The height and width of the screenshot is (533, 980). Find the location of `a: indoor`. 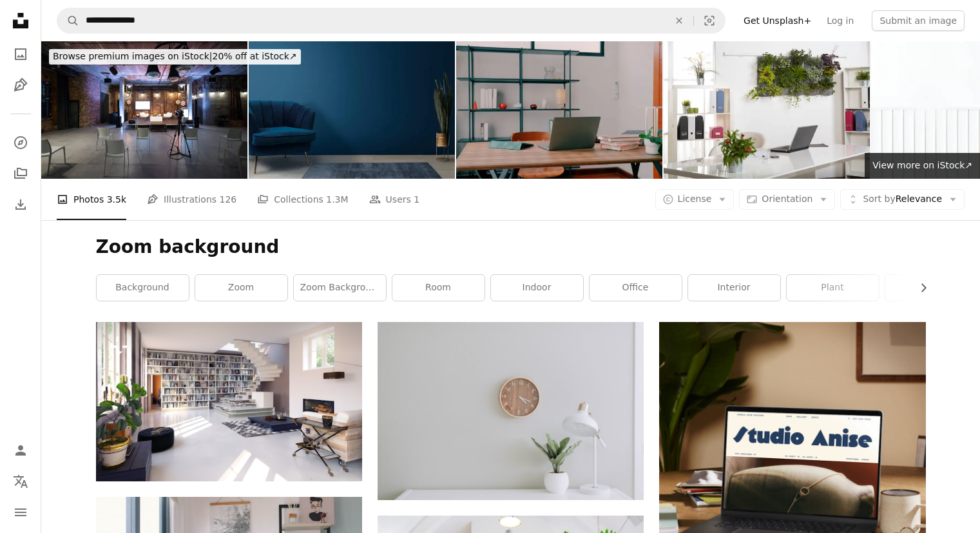

a: indoor is located at coordinates (537, 287).